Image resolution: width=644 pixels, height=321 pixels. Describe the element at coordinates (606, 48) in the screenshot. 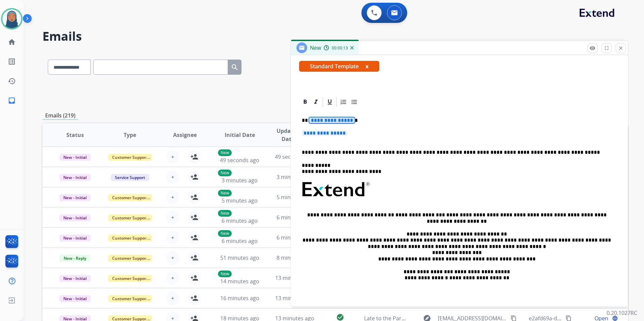

I see `mat-icon: fullscreen` at that location.